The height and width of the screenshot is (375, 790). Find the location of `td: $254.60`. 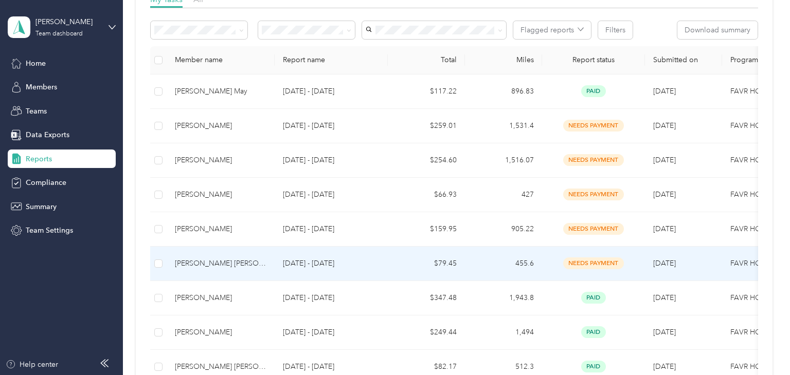

td: $254.60 is located at coordinates (426, 160).